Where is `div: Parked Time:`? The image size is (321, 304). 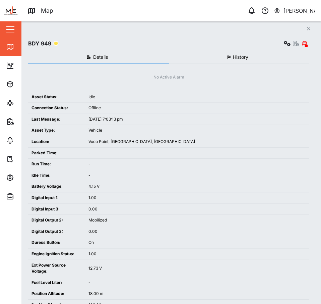 div: Parked Time: is located at coordinates (57, 153).